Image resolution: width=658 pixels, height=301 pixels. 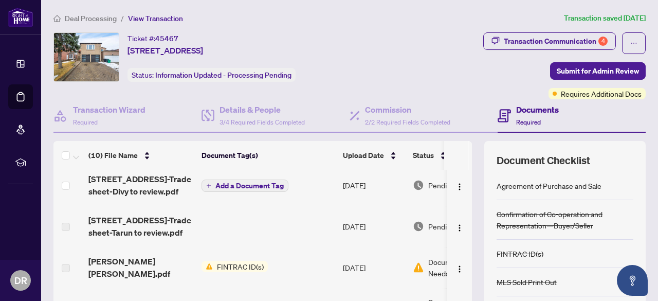 I want to click on h4: Commission, so click(x=408, y=109).